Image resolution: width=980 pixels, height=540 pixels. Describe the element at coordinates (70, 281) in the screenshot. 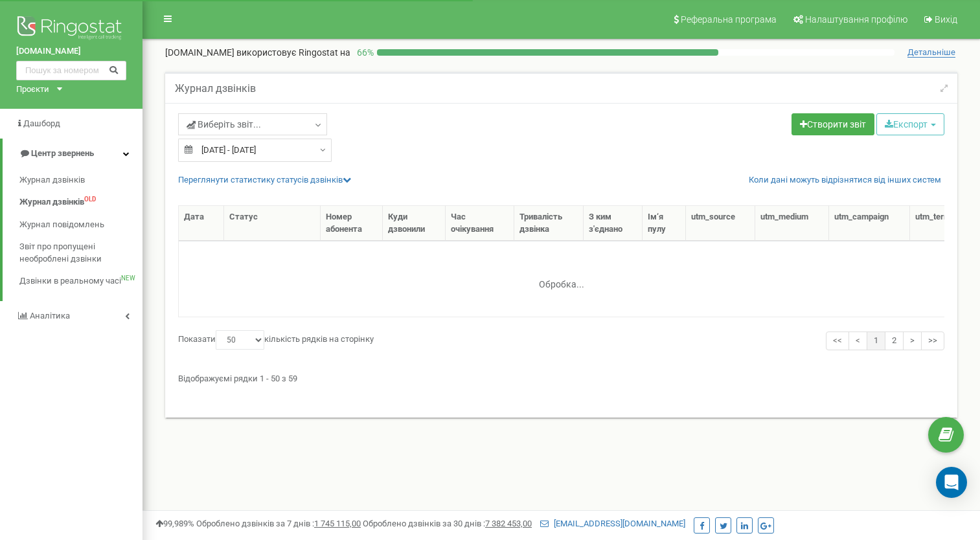

I see `span: Дзвінки в реальному часі` at that location.